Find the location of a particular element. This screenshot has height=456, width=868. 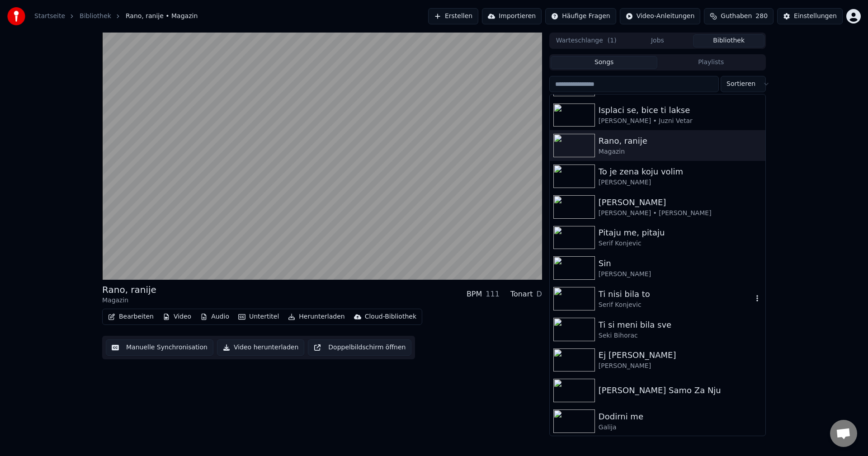

button: Importieren is located at coordinates (512, 17).